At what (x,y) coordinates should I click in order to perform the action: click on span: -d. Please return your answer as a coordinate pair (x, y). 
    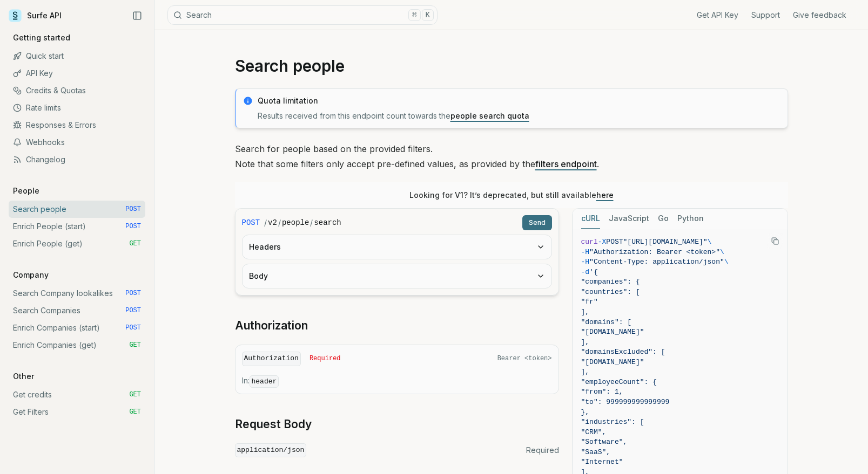
    Looking at the image, I should click on (586, 272).